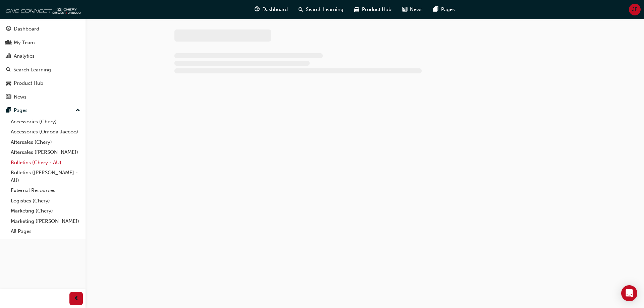 The image size is (644, 308). Describe the element at coordinates (9, 56) in the screenshot. I see `span: chart-icon` at that location.